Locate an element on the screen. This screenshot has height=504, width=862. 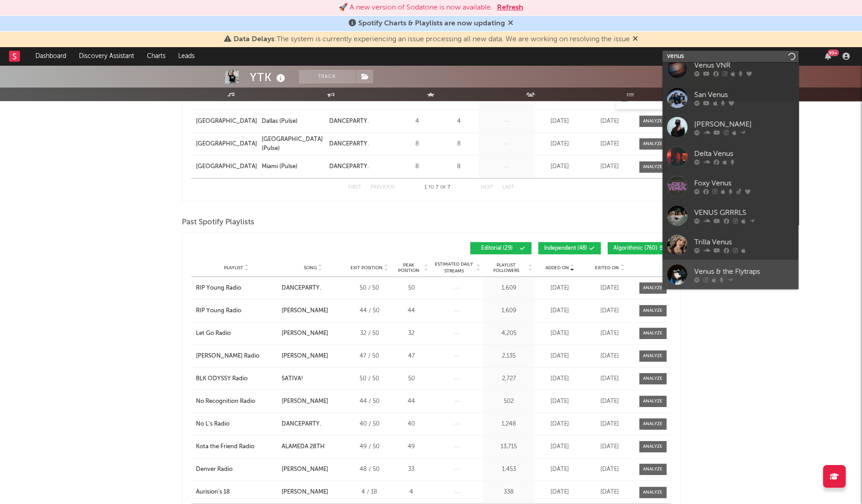
a: Miami (Pulse) is located at coordinates (293, 167).